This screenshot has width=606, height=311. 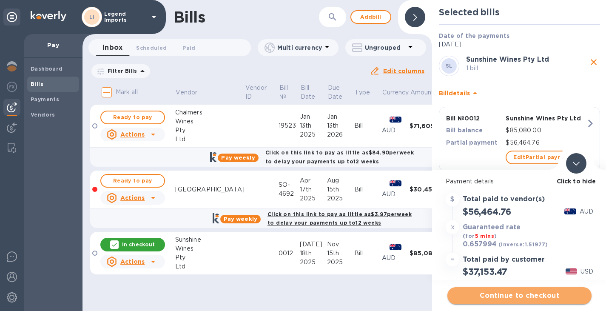 What do you see at coordinates (485, 271) in the screenshot?
I see `h2: $37,153.47` at bounding box center [485, 271].